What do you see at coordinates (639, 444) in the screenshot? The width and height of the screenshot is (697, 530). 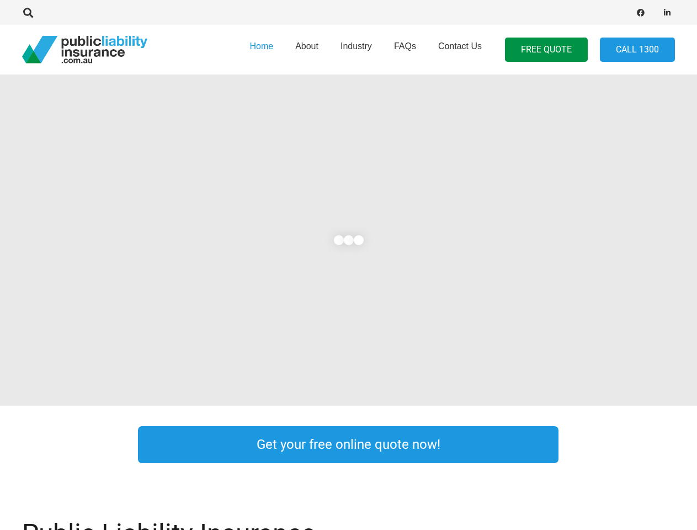 I see `a: Link` at bounding box center [639, 444].